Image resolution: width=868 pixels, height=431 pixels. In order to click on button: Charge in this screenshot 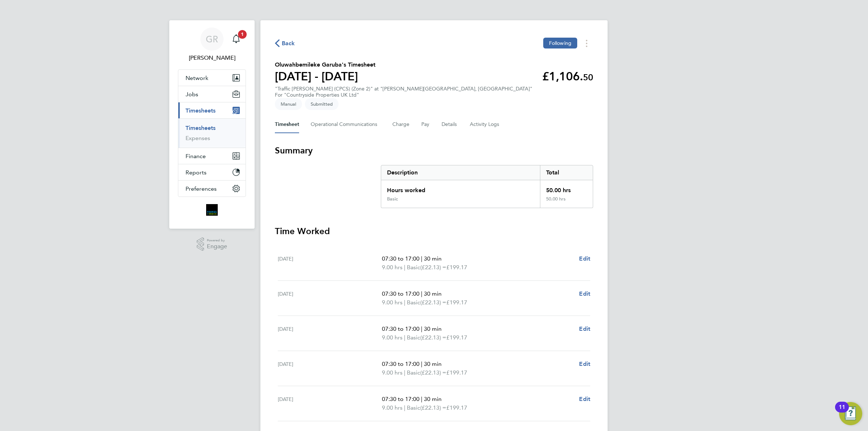, I will do `click(401, 125)`.